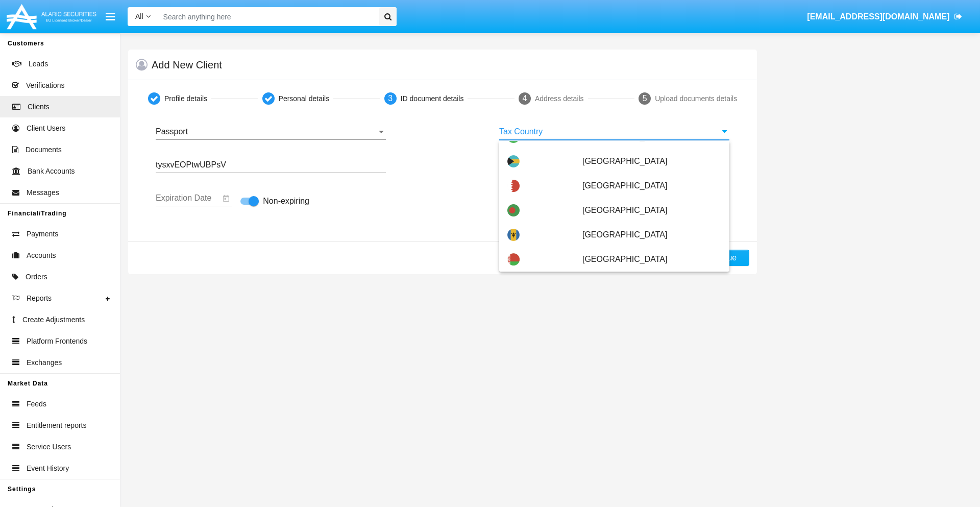 The image size is (980, 507). I want to click on span: Bank Accounts, so click(51, 171).